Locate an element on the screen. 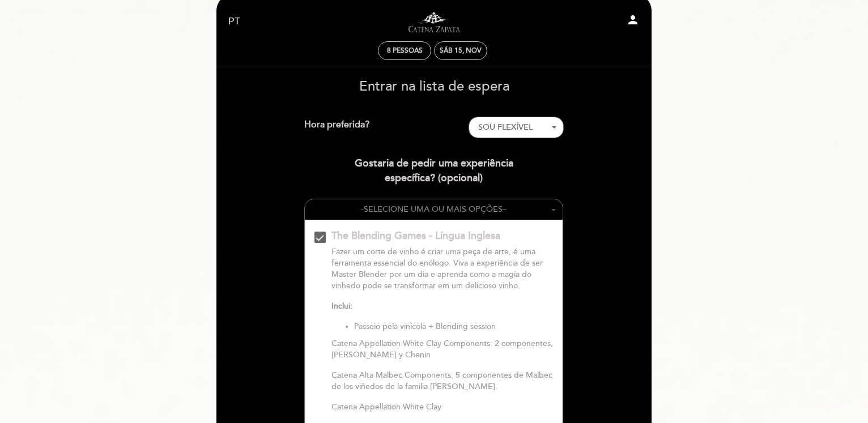 This screenshot has height=423, width=868. i: person is located at coordinates (633, 20).